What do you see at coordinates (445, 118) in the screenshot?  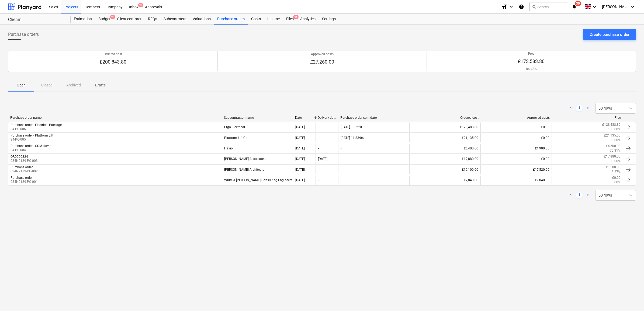 I see `div: Ordered cost` at bounding box center [445, 118].